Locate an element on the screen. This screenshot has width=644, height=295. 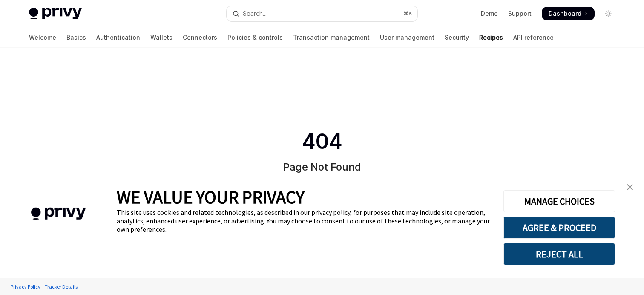
a: Demo is located at coordinates (489, 14).